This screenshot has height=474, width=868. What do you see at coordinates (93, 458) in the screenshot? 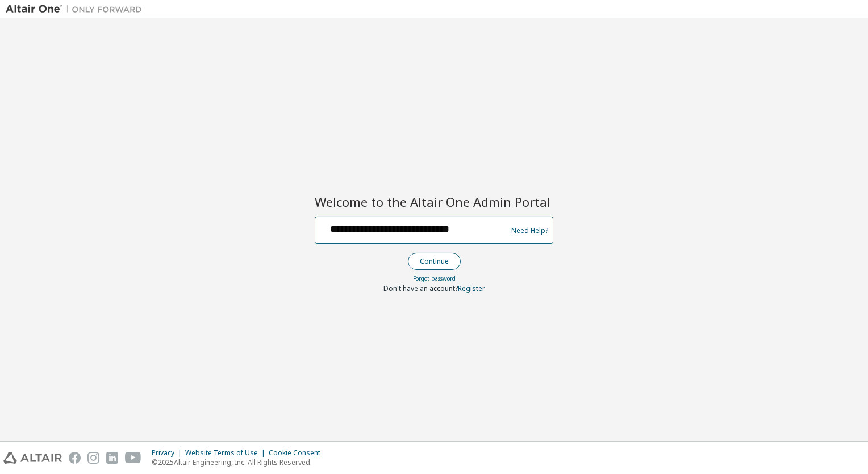
I see `img: instagram.svg` at bounding box center [93, 458].